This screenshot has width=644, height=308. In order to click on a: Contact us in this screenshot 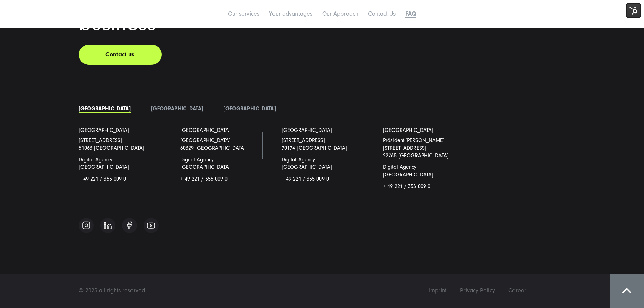, I will do `click(120, 54)`.